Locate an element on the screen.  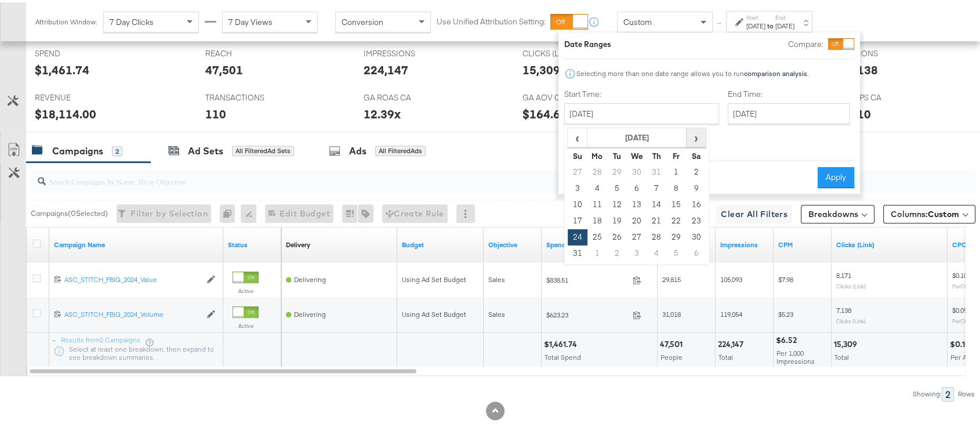
div: All Filtered Ad Sets is located at coordinates (263, 149).